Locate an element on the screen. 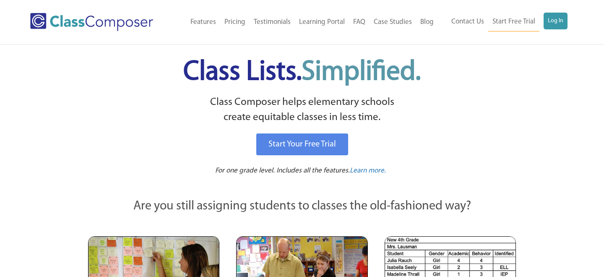  a: Pricing is located at coordinates (235, 22).